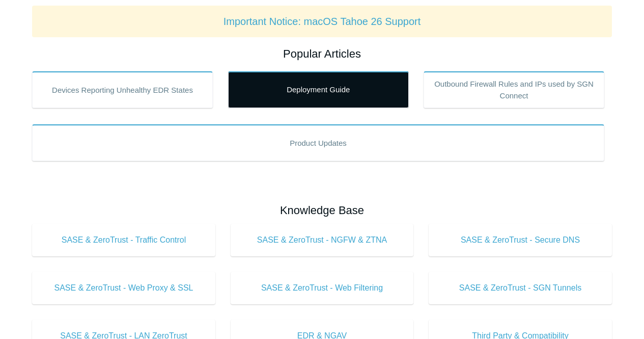 This screenshot has height=339, width=644. I want to click on a: Important Notice: macOS Tahoe 26 Support, so click(322, 21).